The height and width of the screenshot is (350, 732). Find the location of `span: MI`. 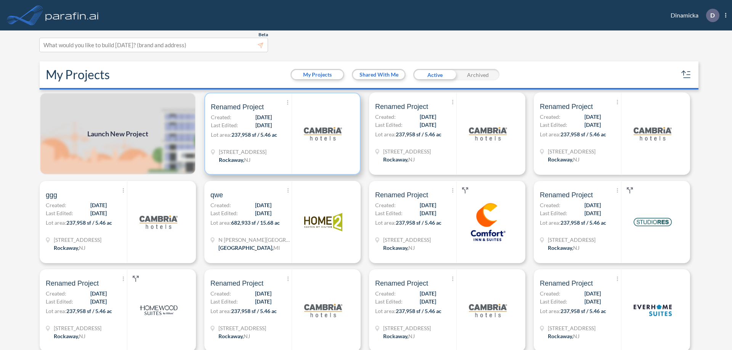

span: MI is located at coordinates (276, 248).